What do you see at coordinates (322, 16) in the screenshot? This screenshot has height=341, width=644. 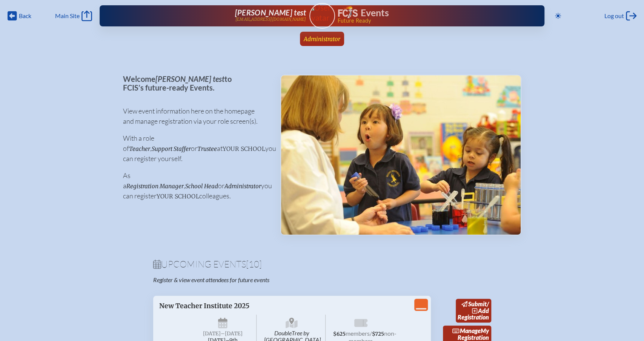 I see `a: User Avatar` at bounding box center [322, 16].